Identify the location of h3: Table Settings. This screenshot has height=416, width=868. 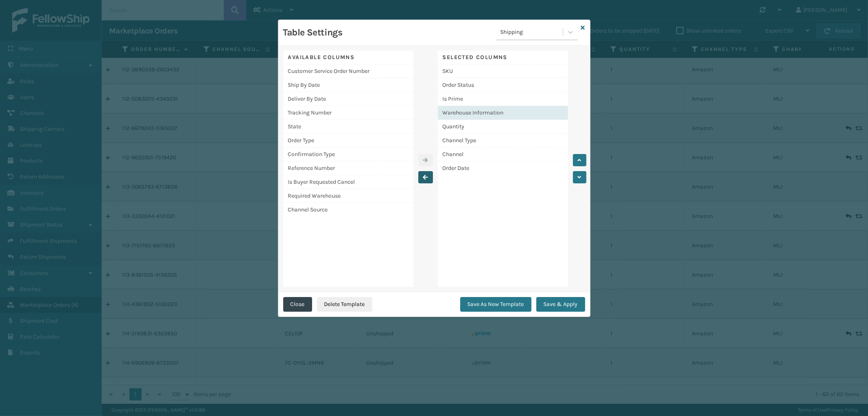
(313, 32).